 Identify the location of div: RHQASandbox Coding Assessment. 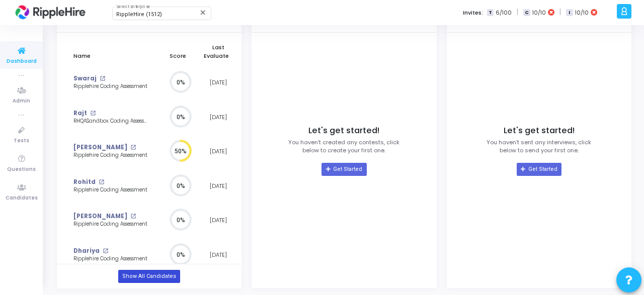
(112, 121).